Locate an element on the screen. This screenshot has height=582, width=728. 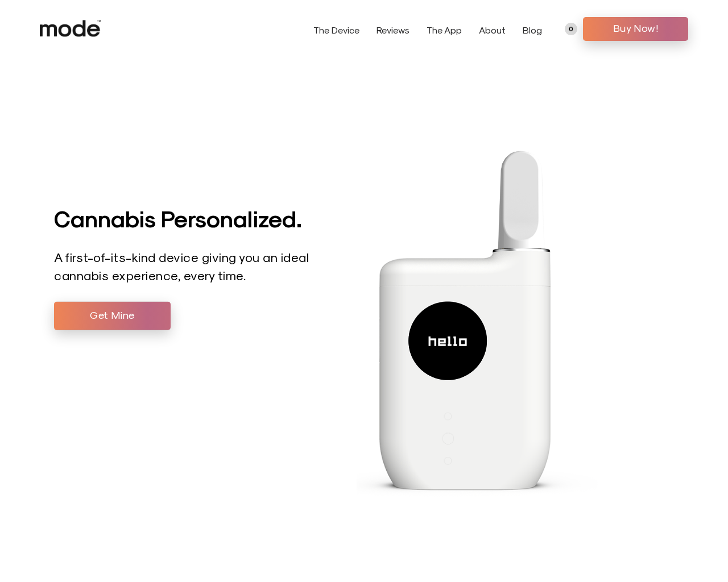
a: About is located at coordinates (491, 29).